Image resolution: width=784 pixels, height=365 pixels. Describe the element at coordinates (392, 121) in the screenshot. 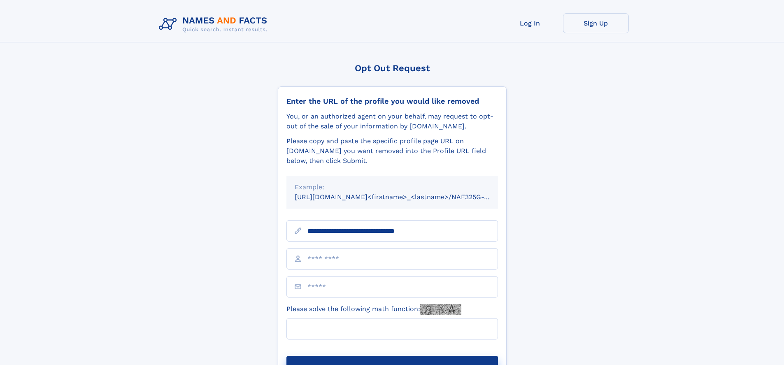

I see `div: You, or an authorized agent on your behalf, may request to opt-out of the sale of your informatio...` at that location.